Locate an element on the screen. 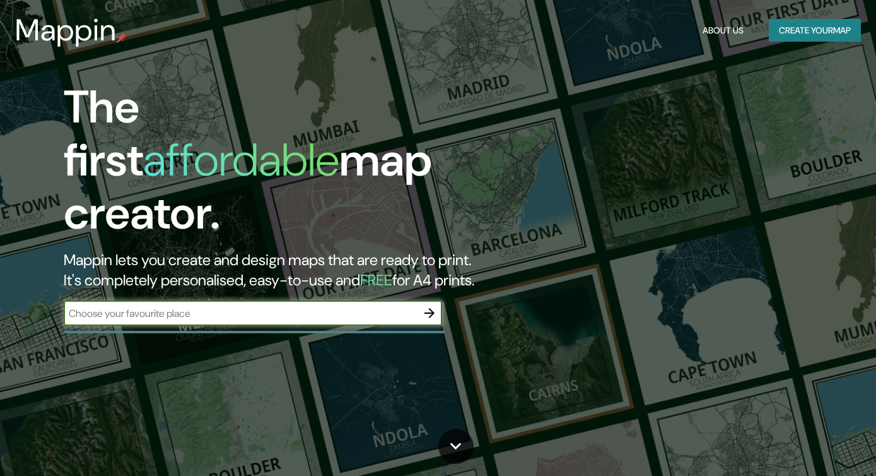  h1: affordable is located at coordinates (241, 160).